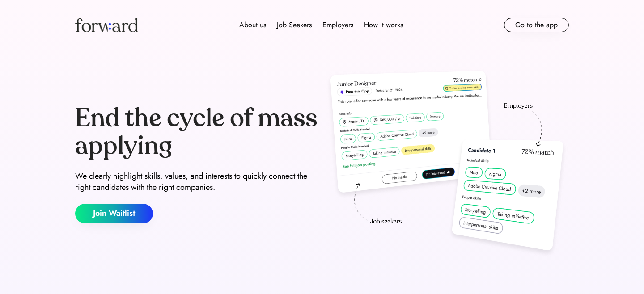 The width and height of the screenshot is (644, 294). Describe the element at coordinates (294, 25) in the screenshot. I see `div: Job Seekers` at that location.